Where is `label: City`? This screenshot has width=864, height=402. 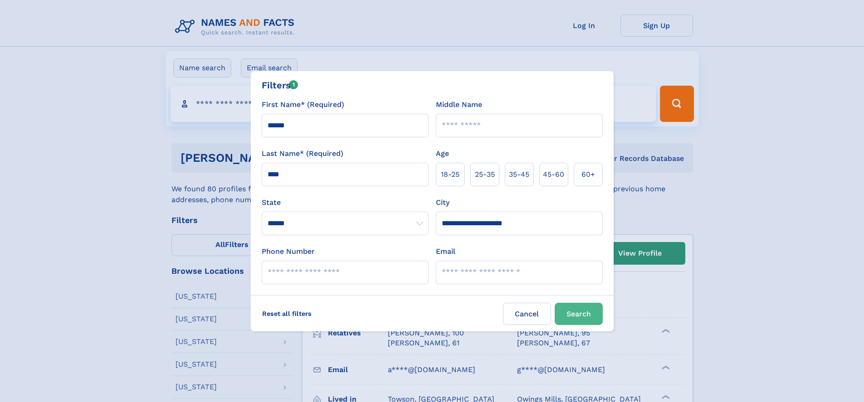
label: City is located at coordinates (443, 203).